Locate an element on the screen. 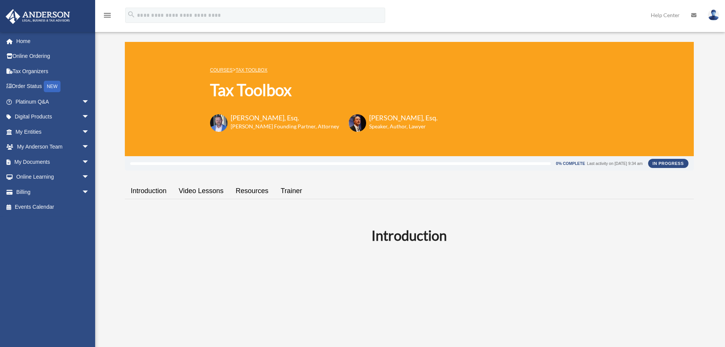 This screenshot has height=347, width=725. a: COURSES is located at coordinates (221, 70).